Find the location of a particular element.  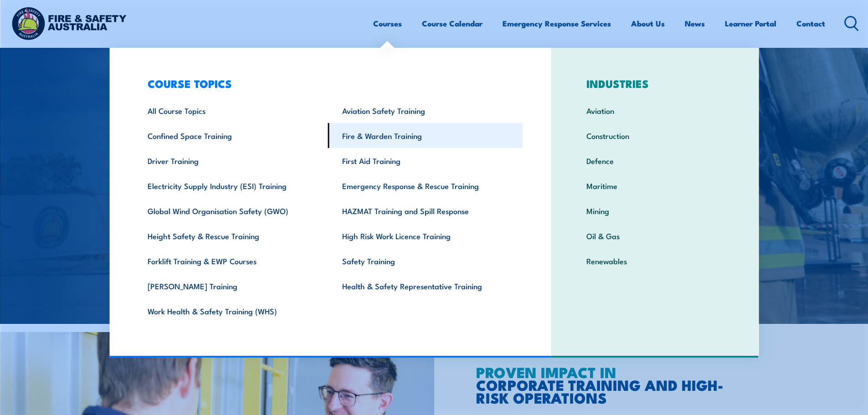

a: Renewables is located at coordinates (654, 260).